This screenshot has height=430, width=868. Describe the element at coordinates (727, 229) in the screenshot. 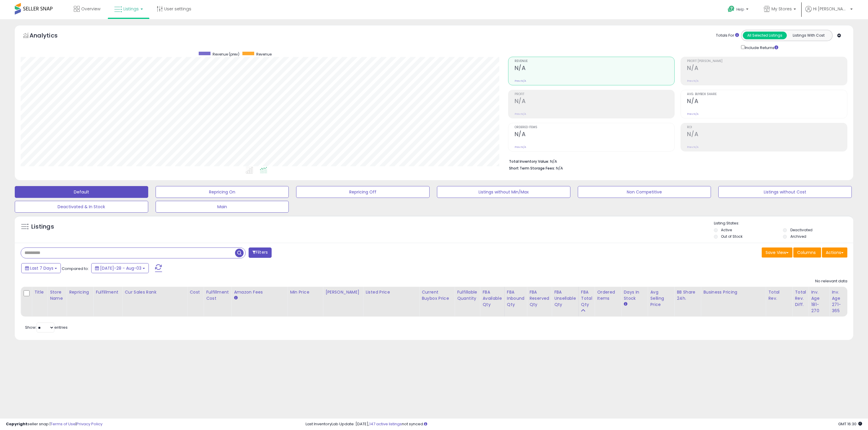

I see `label: Active` at that location.